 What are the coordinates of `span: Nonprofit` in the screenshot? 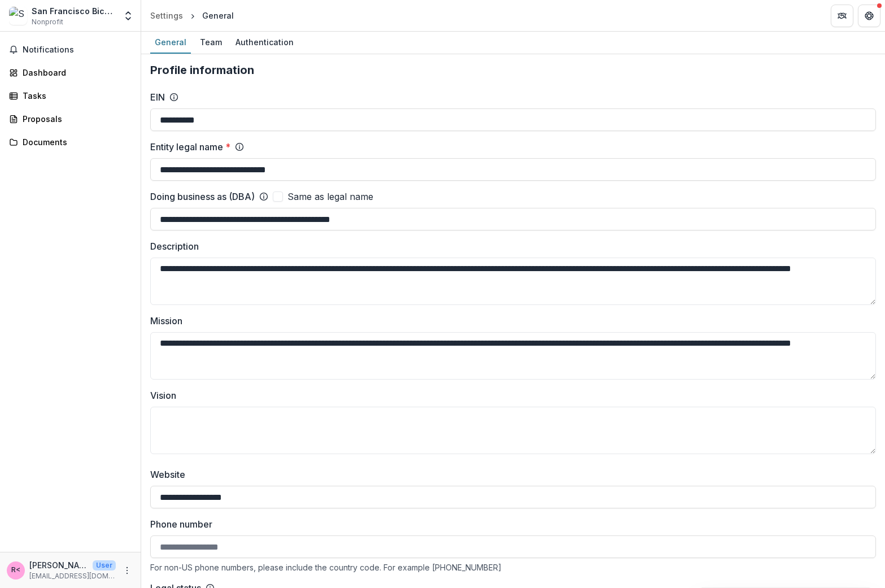 It's located at (47, 22).